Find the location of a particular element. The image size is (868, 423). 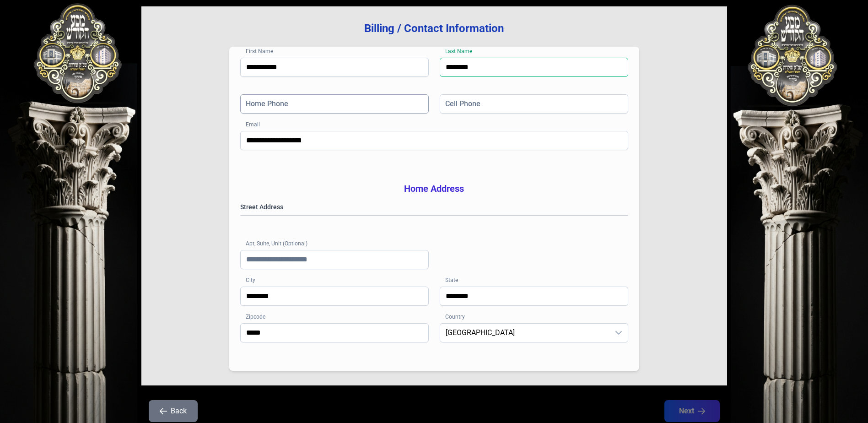

h3: Home Address is located at coordinates (434, 188).